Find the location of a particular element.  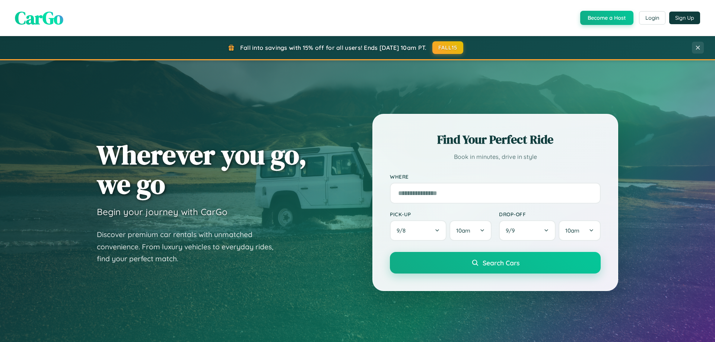

button: Become a Host is located at coordinates (607, 18).